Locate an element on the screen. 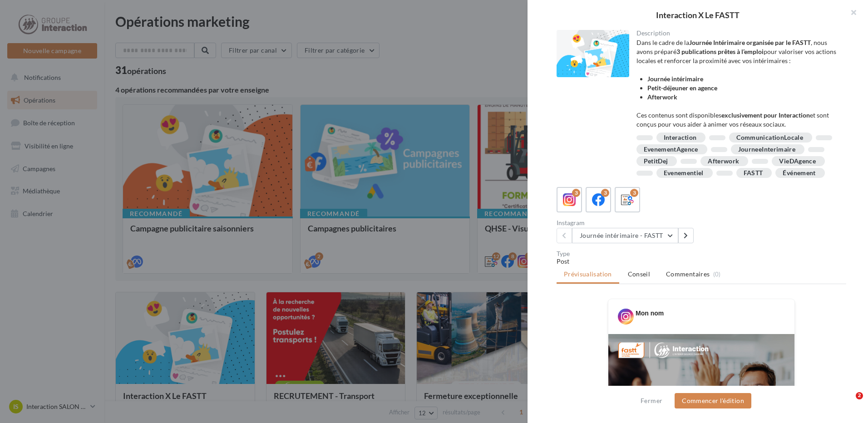 Image resolution: width=868 pixels, height=423 pixels. button: Fermer is located at coordinates (651, 401).